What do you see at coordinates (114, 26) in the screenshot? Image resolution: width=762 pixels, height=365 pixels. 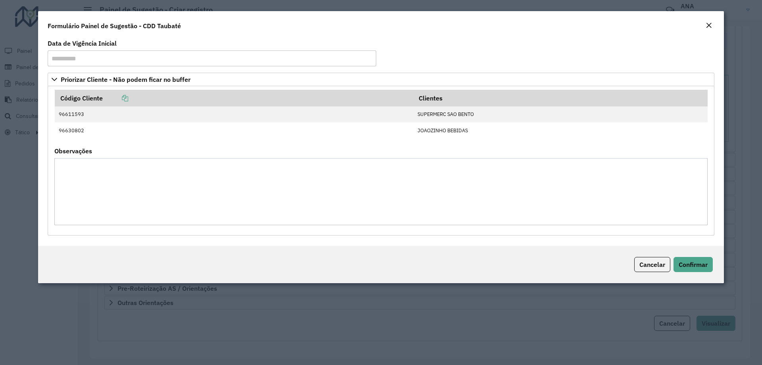 I see `h4: Formulário Painel de Sugestão - CDD Taubaté` at bounding box center [114, 26].